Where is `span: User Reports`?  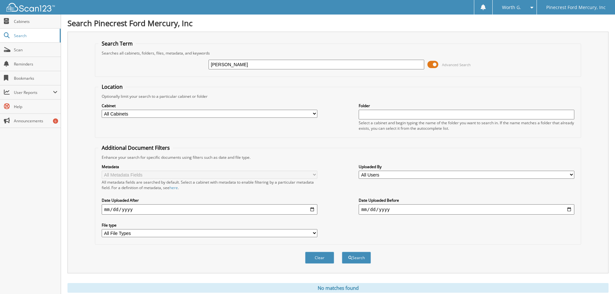
span: User Reports is located at coordinates (33, 92).